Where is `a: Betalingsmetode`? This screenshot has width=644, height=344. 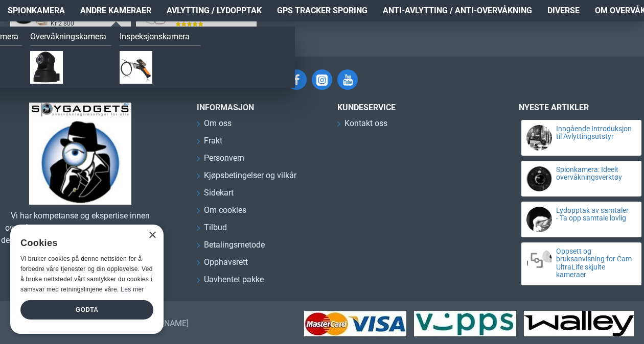
a: Betalingsmetode is located at coordinates (231, 248).